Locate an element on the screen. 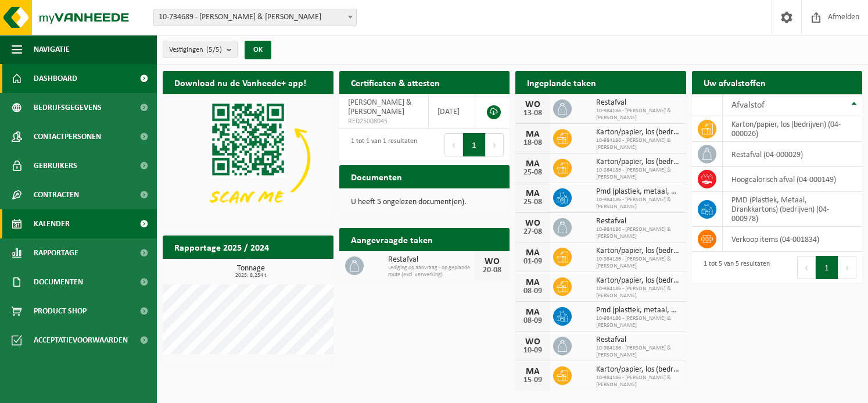 Image resolution: width=868 pixels, height=403 pixels. span: RED25008045 is located at coordinates (383, 121).